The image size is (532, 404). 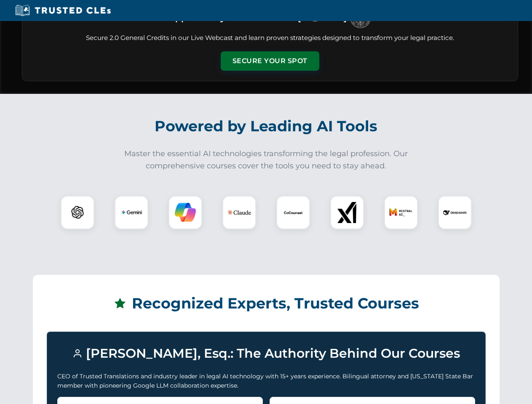 What do you see at coordinates (270, 61) in the screenshot?
I see `button: Secure Your Spot` at bounding box center [270, 61].